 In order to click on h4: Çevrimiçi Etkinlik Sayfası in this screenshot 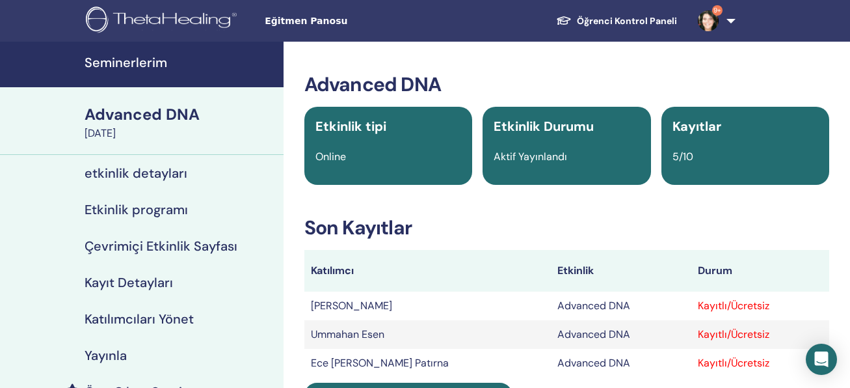, I will do `click(161, 246)`.